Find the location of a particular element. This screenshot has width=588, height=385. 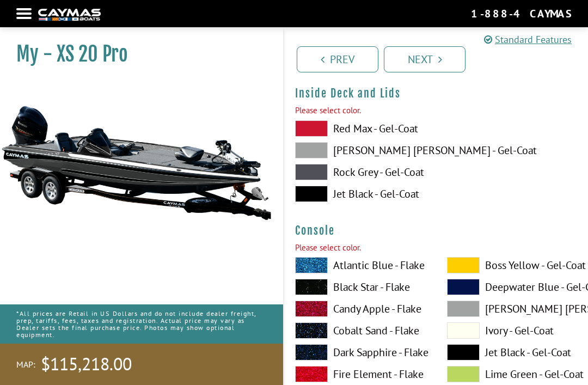

img: white-logo-c9c8dbefe5ff5ceceb0f0178aa75bf4bb51f6bca0971e226c86eb53dfe498488.png is located at coordinates (69, 14).